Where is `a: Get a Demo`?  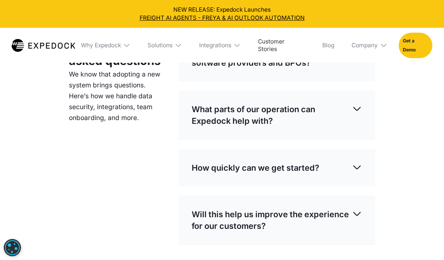
a: Get a Demo is located at coordinates (416, 45).